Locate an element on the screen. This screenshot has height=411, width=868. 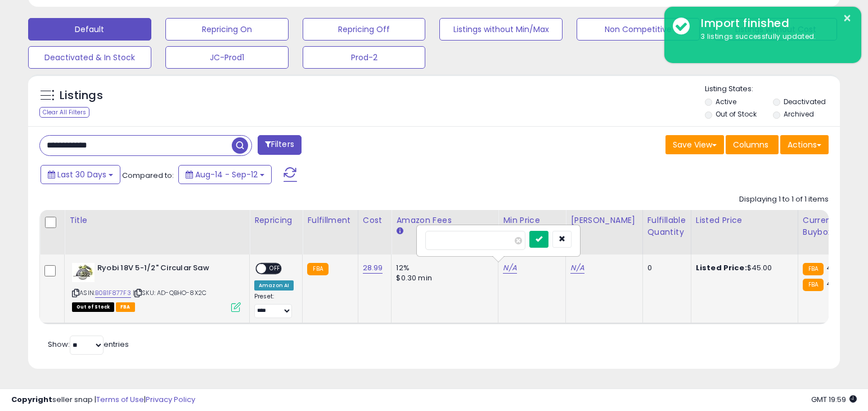
button: Default is located at coordinates (90, 30).